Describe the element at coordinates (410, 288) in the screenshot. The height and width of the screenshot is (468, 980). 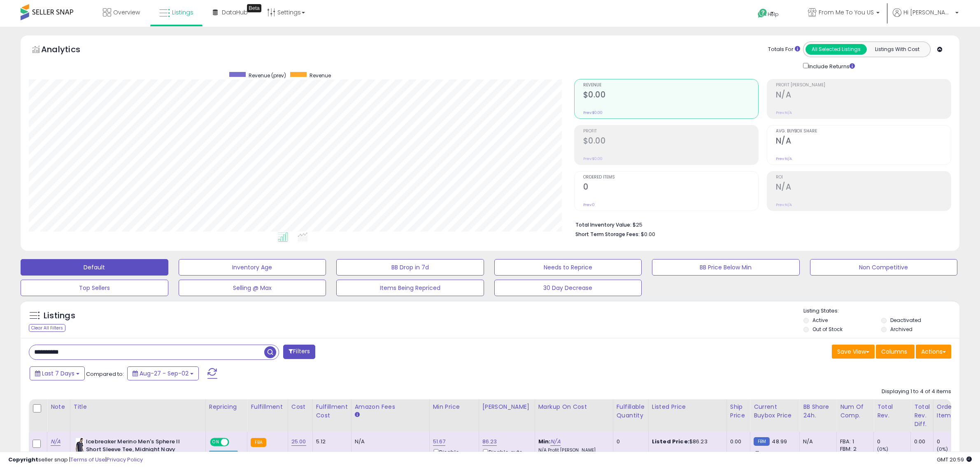
I see `button: Items Being Repriced` at that location.